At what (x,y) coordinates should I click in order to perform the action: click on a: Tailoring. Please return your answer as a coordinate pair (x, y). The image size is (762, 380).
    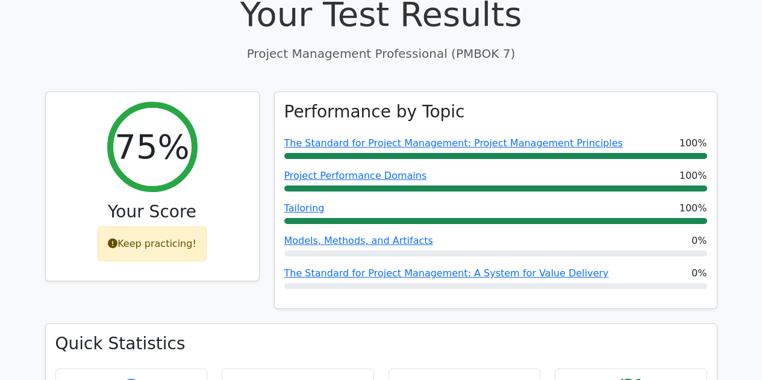
    Looking at the image, I should click on (304, 208).